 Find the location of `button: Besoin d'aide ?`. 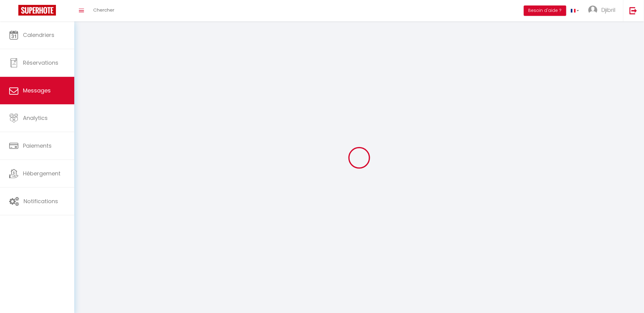

button: Besoin d'aide ? is located at coordinates (545, 11).